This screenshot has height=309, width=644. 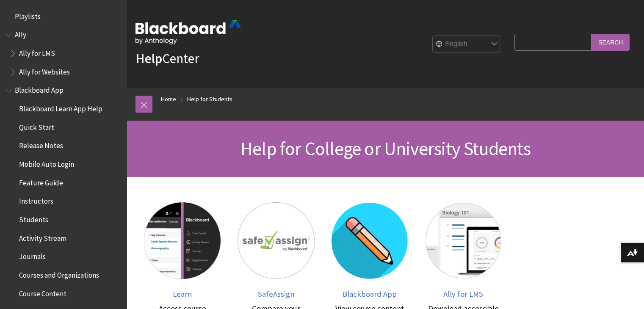 I want to click on select: Site Language Selector, so click(x=467, y=44).